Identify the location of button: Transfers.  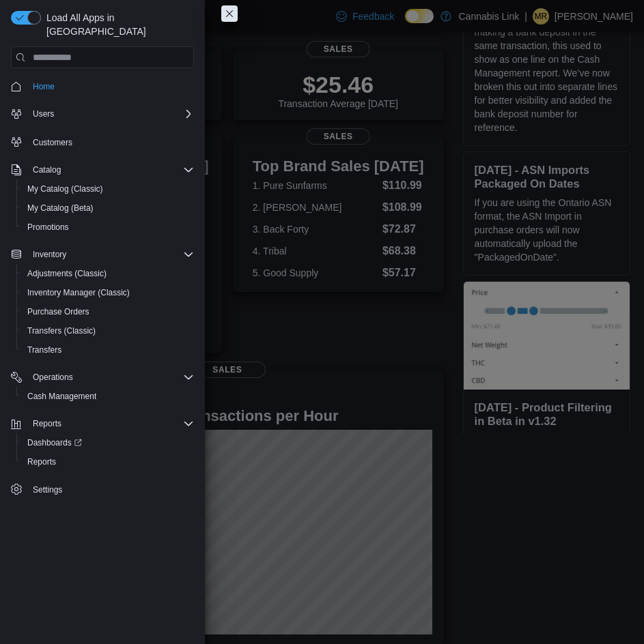
(108, 350).